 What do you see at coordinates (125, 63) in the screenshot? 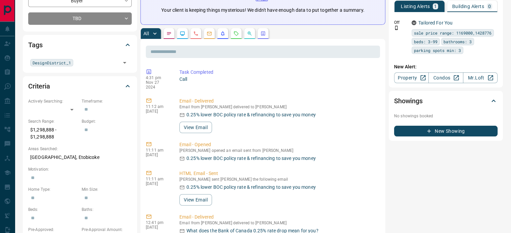
I see `button: Open` at bounding box center [125, 63].